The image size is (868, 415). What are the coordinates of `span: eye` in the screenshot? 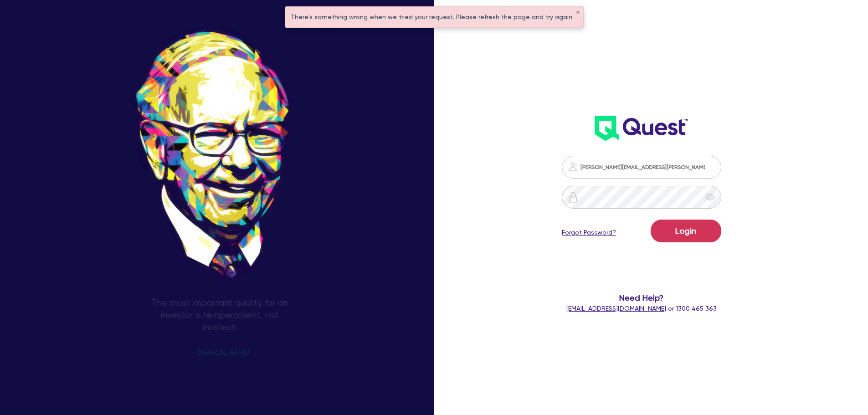 It's located at (710, 197).